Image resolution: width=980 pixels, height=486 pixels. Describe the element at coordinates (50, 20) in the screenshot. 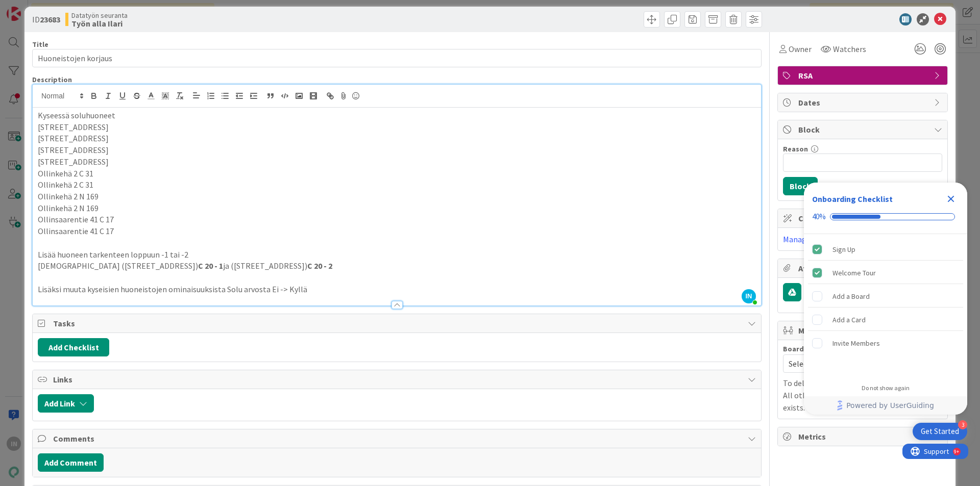

I see `b: 23683` at that location.